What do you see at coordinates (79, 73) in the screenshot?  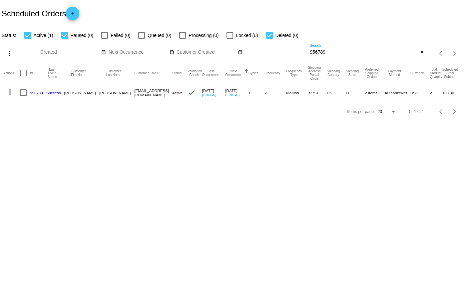 I see `button: Change sorting for CustomerFirstName` at bounding box center [79, 73].